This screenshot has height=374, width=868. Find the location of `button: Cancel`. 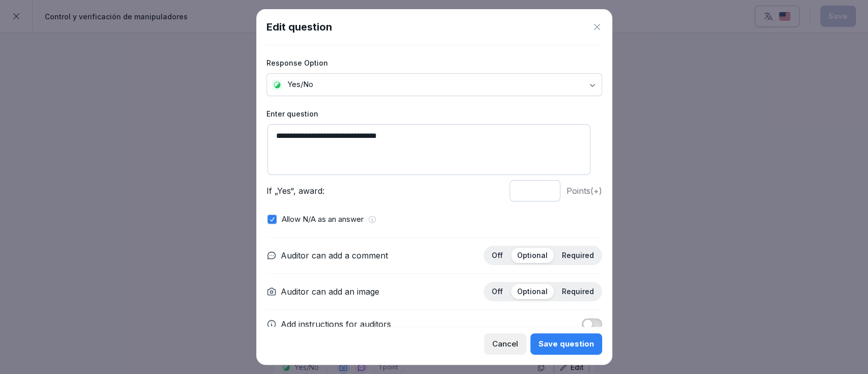

button: Cancel is located at coordinates (505, 344).